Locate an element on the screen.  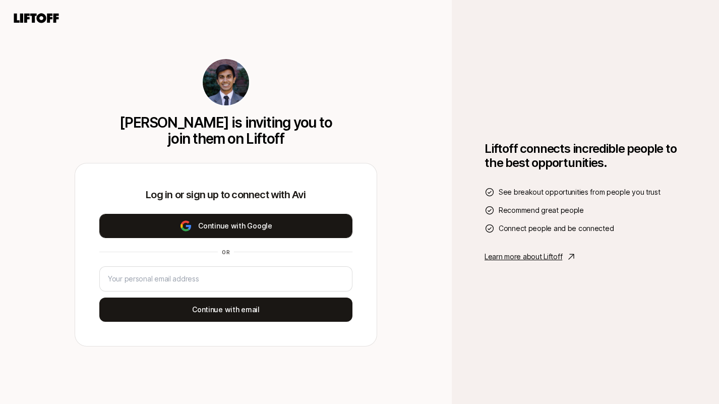
img: google-logo is located at coordinates (186, 226).